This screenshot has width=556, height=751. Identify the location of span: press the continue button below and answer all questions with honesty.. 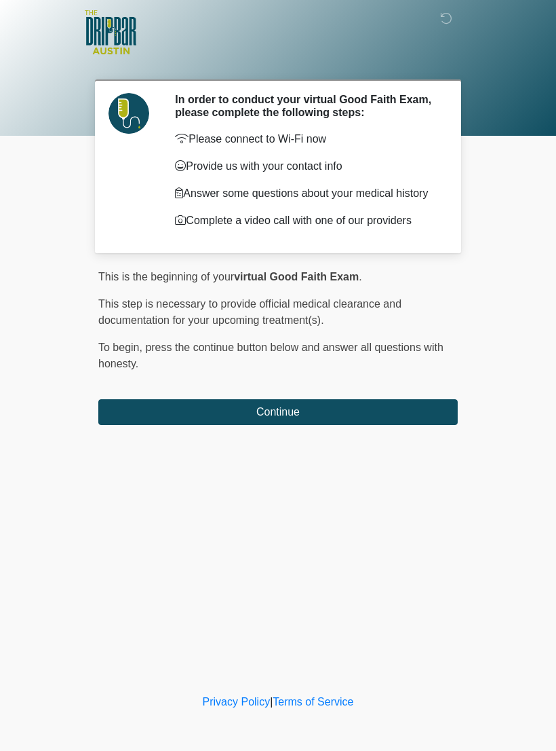
(271, 355).